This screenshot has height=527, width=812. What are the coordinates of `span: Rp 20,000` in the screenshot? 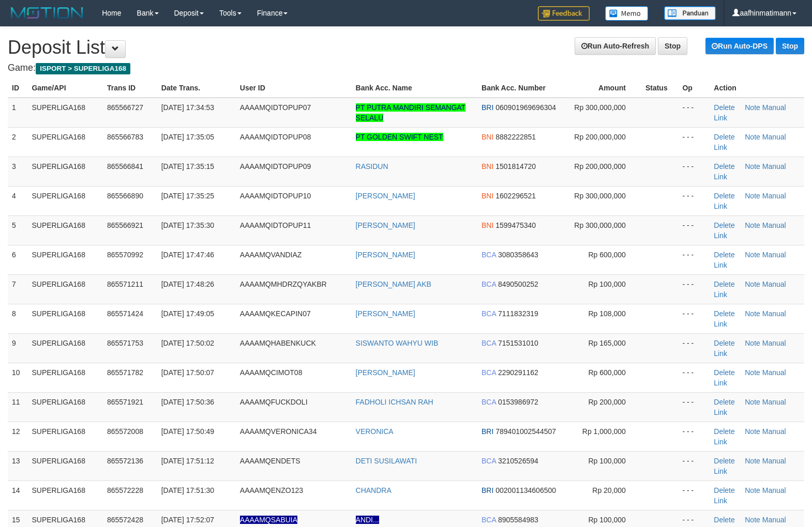 It's located at (609, 491).